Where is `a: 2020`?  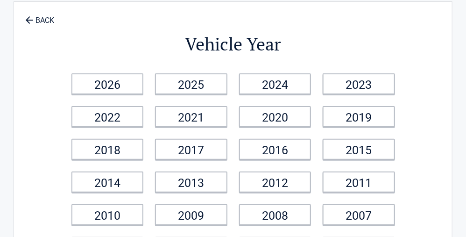 a: 2020 is located at coordinates (275, 116).